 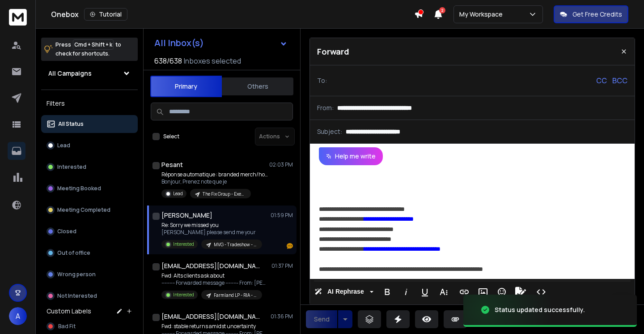 What do you see at coordinates (333, 51) in the screenshot?
I see `p: Forward` at bounding box center [333, 51].